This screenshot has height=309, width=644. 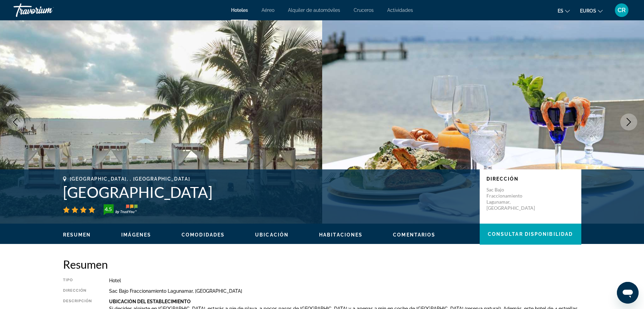 What do you see at coordinates (621, 10) in the screenshot?
I see `button: Menú de usuario` at bounding box center [621, 10].